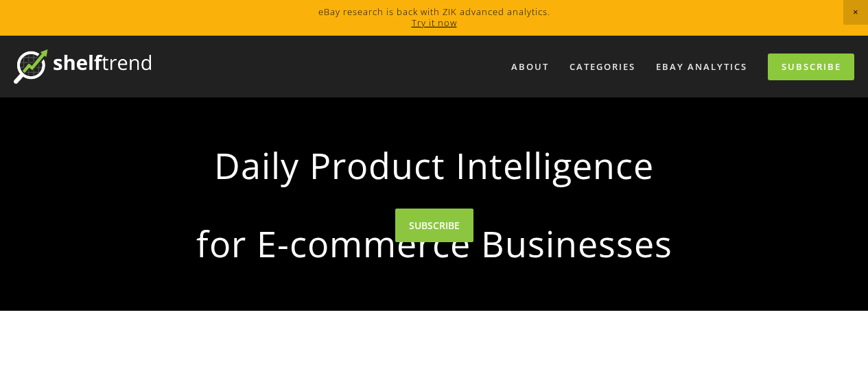 This screenshot has width=868, height=378. I want to click on a: SUBSCRIBE, so click(434, 225).